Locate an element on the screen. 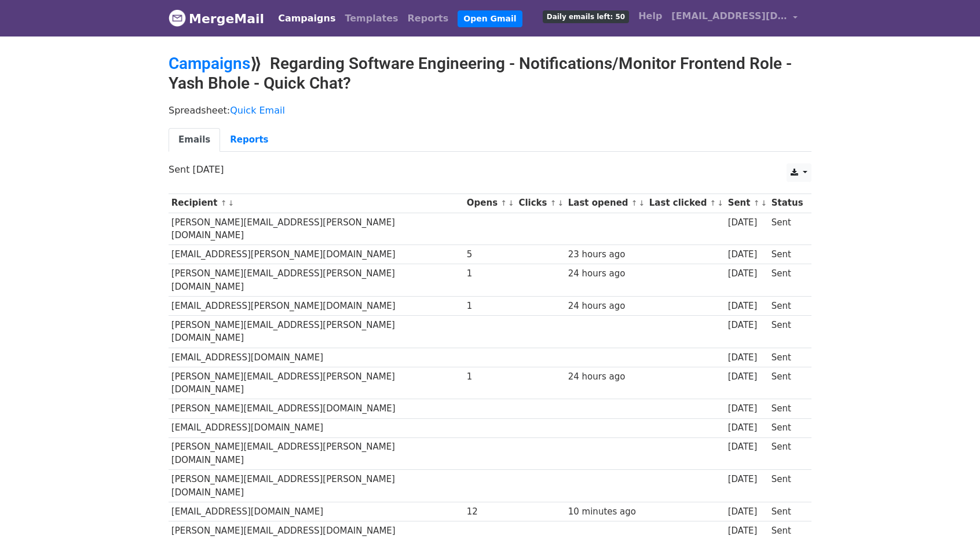 This screenshot has width=980, height=540. div: 12 is located at coordinates (490, 512).